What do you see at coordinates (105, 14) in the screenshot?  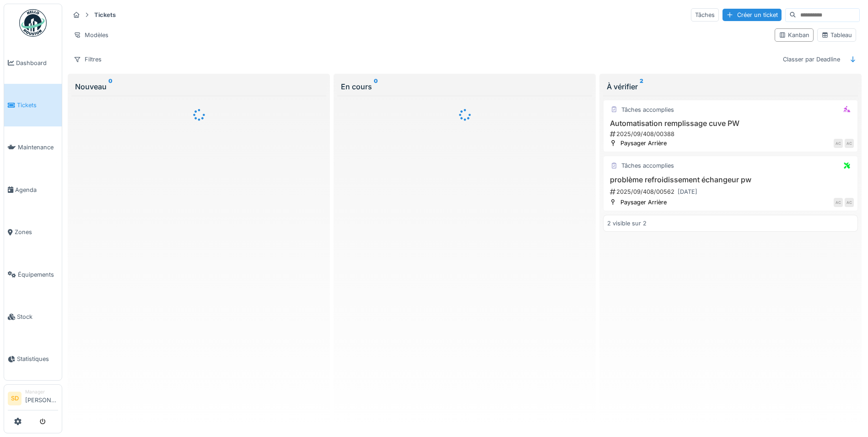 I see `strong: Tickets` at bounding box center [105, 14].